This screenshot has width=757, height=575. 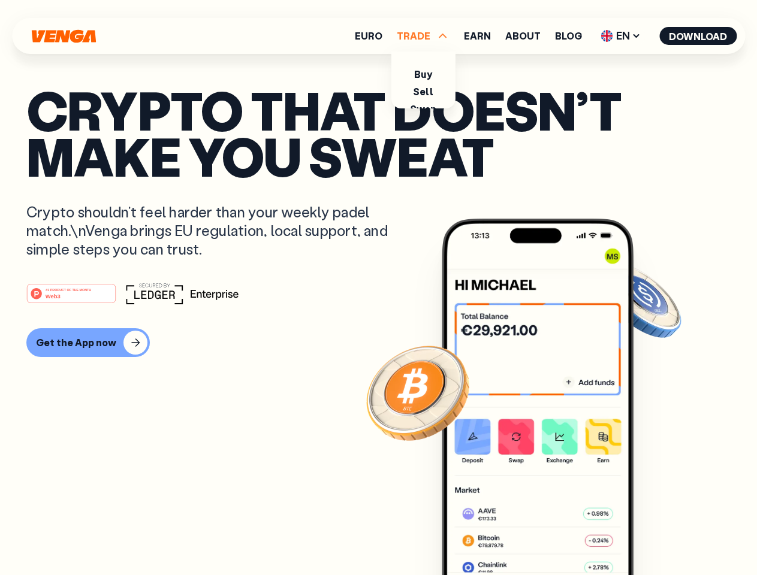 I want to click on a: Get the App now, so click(x=378, y=343).